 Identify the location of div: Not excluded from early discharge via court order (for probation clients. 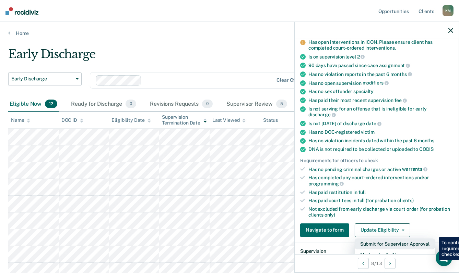
(380, 212).